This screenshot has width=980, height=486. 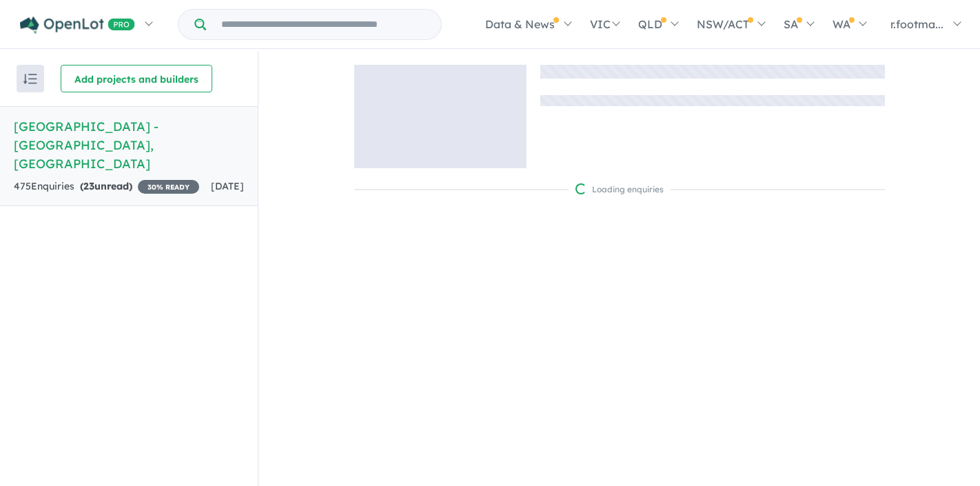 I want to click on button: Add projects and builders, so click(x=137, y=79).